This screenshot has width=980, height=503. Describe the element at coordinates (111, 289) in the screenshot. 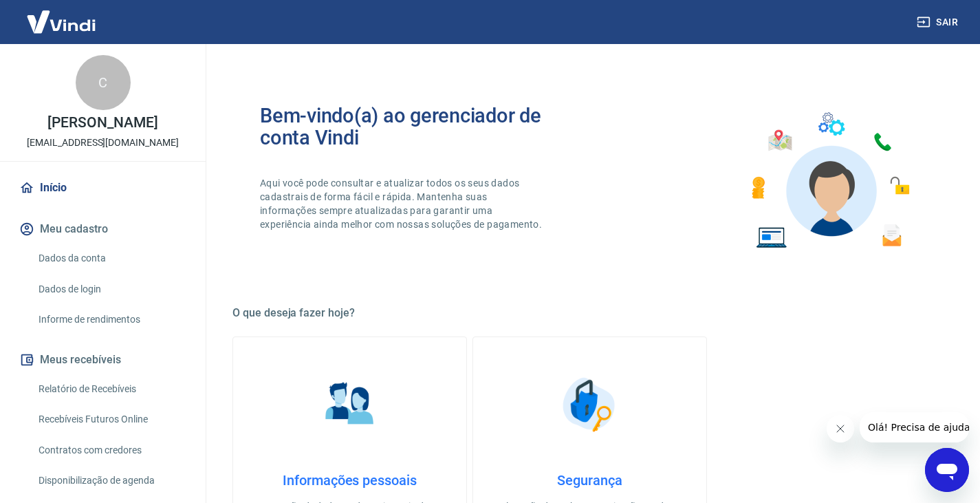

I see `a: Dados de login` at that location.